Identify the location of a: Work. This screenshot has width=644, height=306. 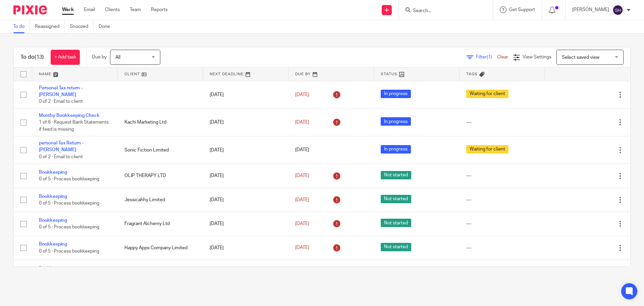
(67, 9).